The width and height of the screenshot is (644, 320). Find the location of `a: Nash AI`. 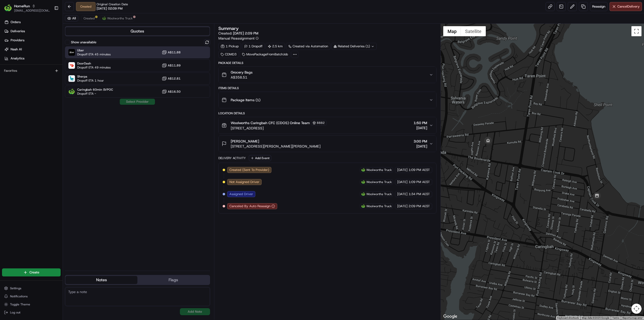

a: Nash AI is located at coordinates (32, 49).